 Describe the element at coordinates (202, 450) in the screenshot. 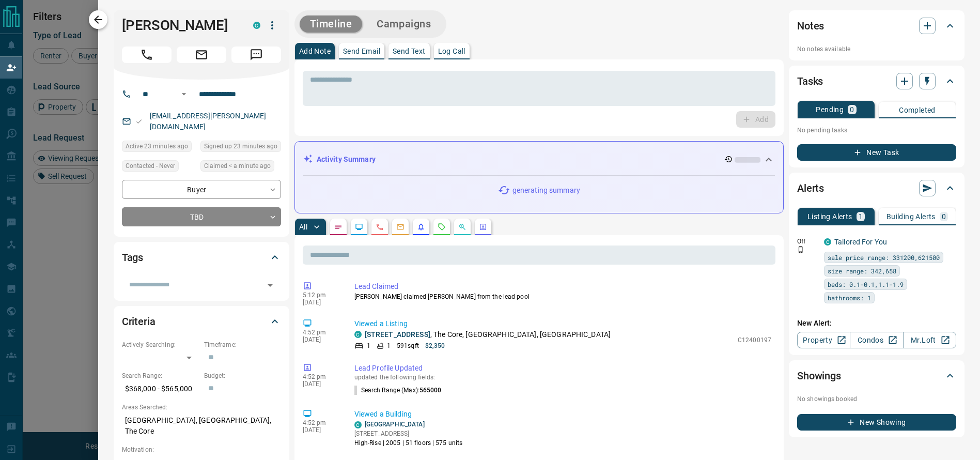

I see `p: Motivation:` at that location.